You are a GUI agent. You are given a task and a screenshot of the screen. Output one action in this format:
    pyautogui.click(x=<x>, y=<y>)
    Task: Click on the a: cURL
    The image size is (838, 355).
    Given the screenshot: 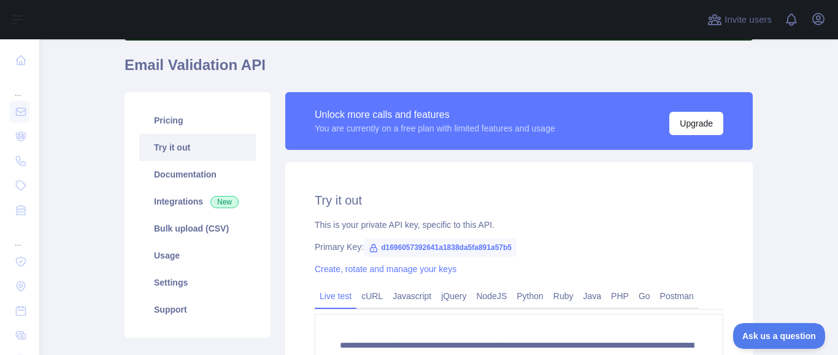 What is the action you would take?
    pyautogui.click(x=372, y=296)
    